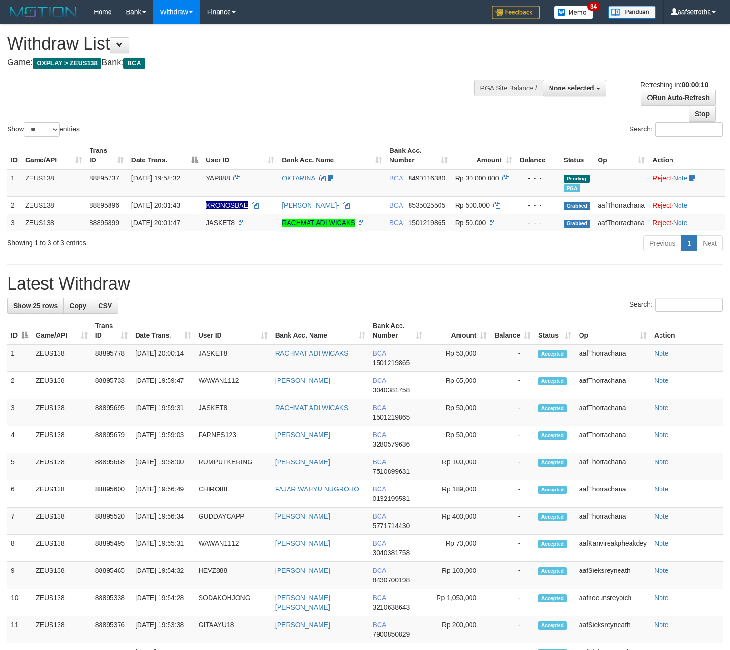 The width and height of the screenshot is (730, 650). I want to click on td: HEVZ888, so click(233, 575).